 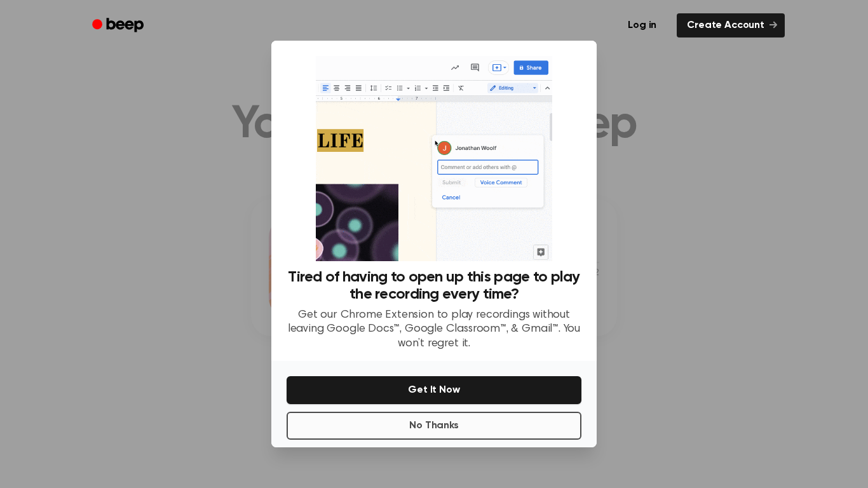 What do you see at coordinates (641, 25) in the screenshot?
I see `a: Log in` at bounding box center [641, 25].